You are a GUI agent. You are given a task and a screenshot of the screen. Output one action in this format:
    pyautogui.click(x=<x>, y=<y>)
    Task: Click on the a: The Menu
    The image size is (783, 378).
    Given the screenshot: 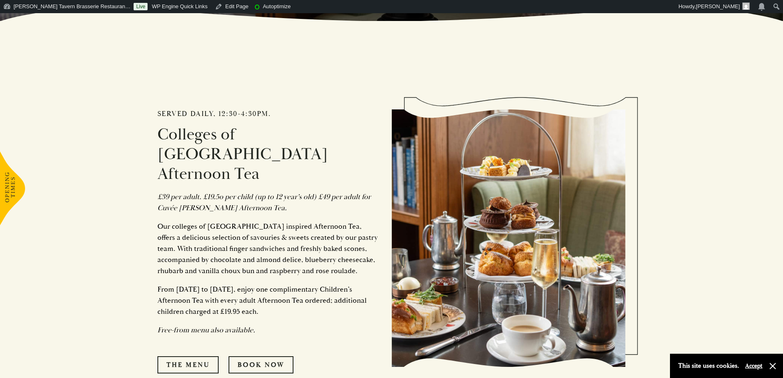 What is the action you would take?
    pyautogui.click(x=188, y=365)
    